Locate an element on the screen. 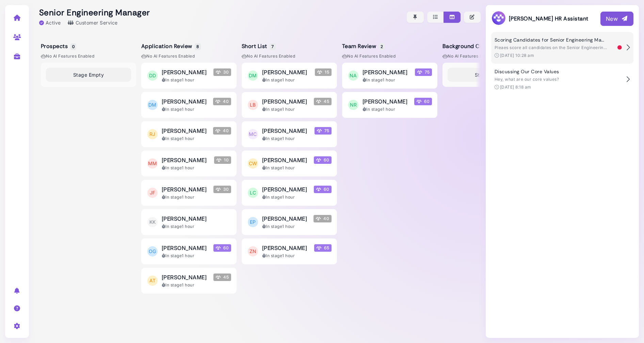 This screenshot has height=343, width=644. span: CW is located at coordinates (253, 164).